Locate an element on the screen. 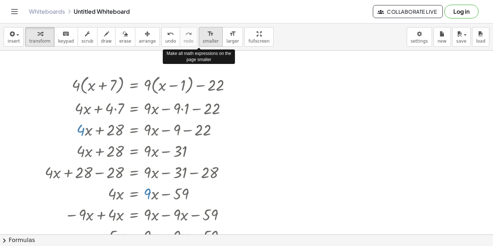 This screenshot has height=246, width=493. button: settings is located at coordinates (419, 37).